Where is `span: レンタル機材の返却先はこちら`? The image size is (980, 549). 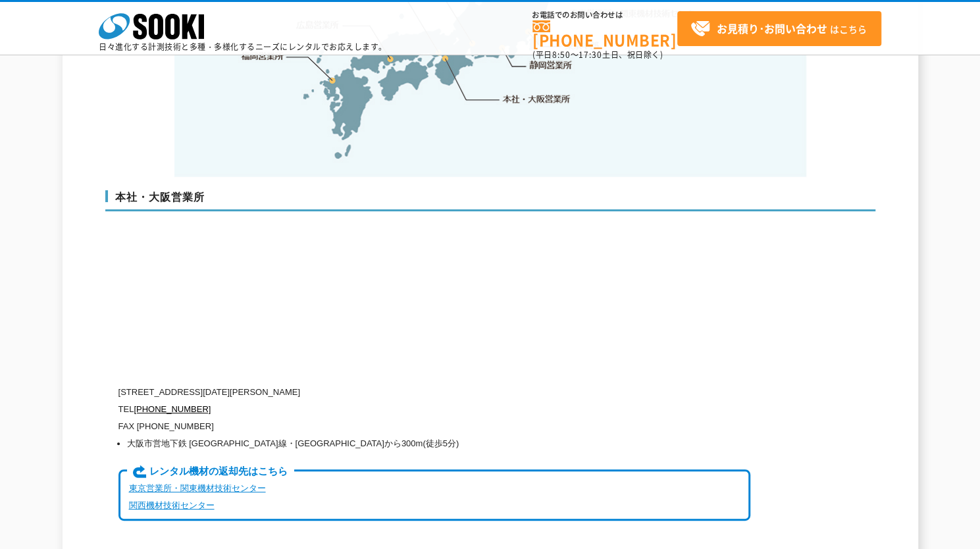 span: レンタル機材の返却先はこちら is located at coordinates (209, 471).